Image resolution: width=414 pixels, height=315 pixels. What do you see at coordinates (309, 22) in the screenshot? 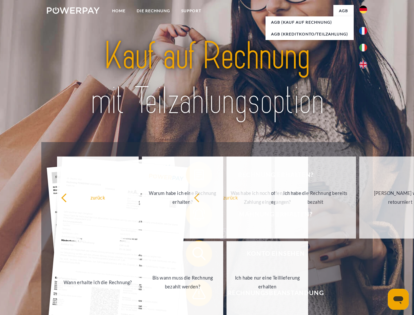
I see `a: AGB (Kauf auf Rechnung)` at bounding box center [309, 22].